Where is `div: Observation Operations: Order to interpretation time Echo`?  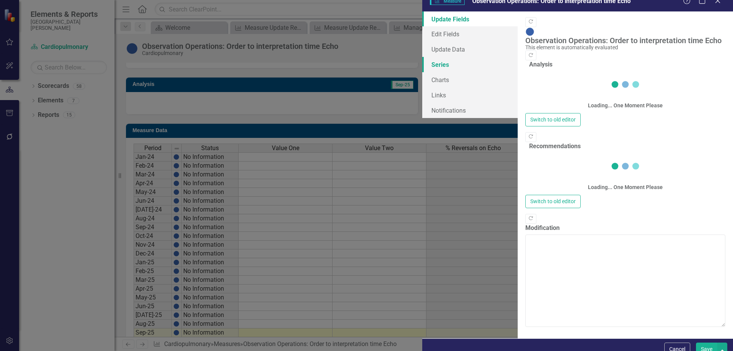
div: Observation Operations: Order to interpretation time Echo is located at coordinates (623, 40).